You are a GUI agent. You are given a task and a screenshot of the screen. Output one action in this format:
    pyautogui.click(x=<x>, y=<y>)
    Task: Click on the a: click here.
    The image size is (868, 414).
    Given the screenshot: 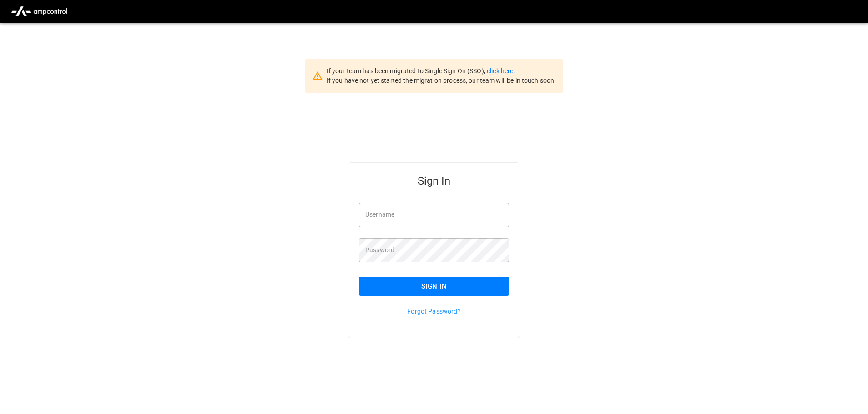 What is the action you would take?
    pyautogui.click(x=501, y=71)
    